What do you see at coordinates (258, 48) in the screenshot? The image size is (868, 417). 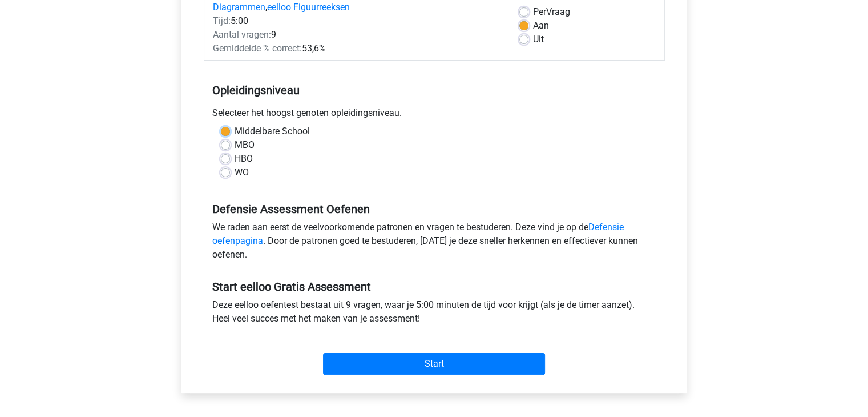 I see `span: Gemiddelde % correct:` at bounding box center [258, 48].